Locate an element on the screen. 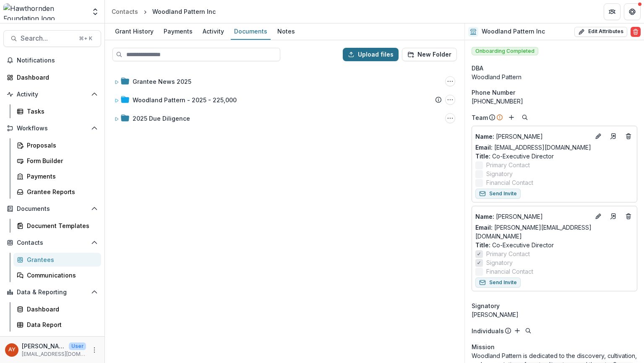 This screenshot has width=644, height=363. button: Add is located at coordinates (517, 331).